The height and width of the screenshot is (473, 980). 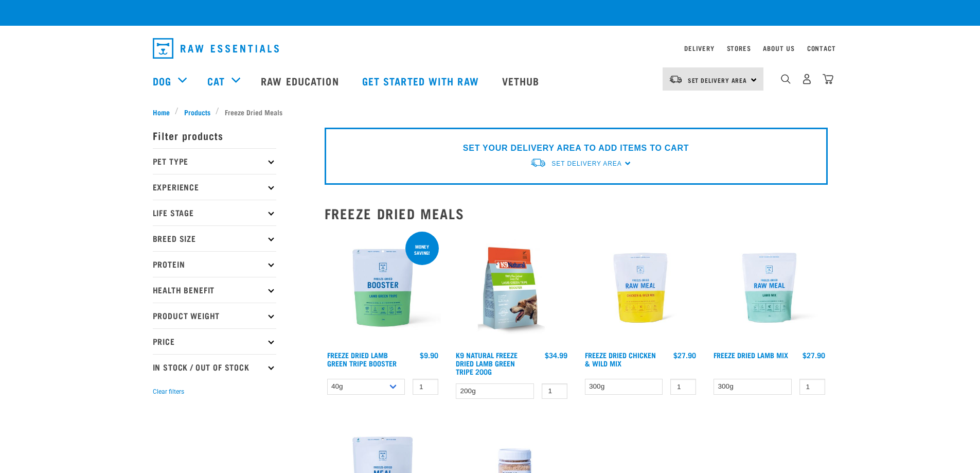 What do you see at coordinates (828, 79) in the screenshot?
I see `img: home-icon@2x.png` at bounding box center [828, 79].